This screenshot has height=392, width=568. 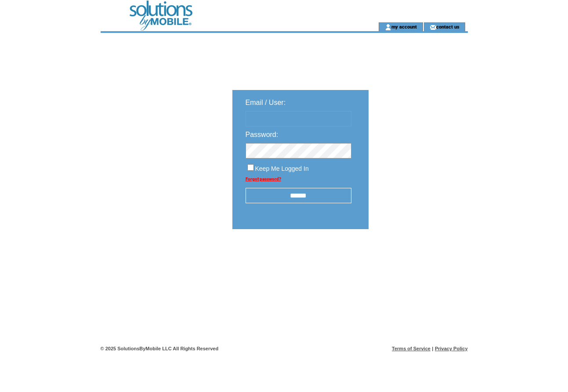 What do you see at coordinates (451, 349) in the screenshot?
I see `a: Privacy Policy` at bounding box center [451, 349].